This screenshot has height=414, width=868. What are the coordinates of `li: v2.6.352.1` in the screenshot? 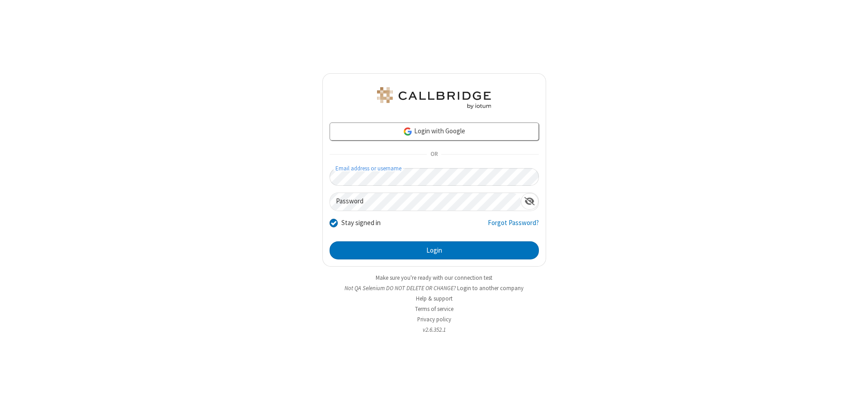 It's located at (434, 329).